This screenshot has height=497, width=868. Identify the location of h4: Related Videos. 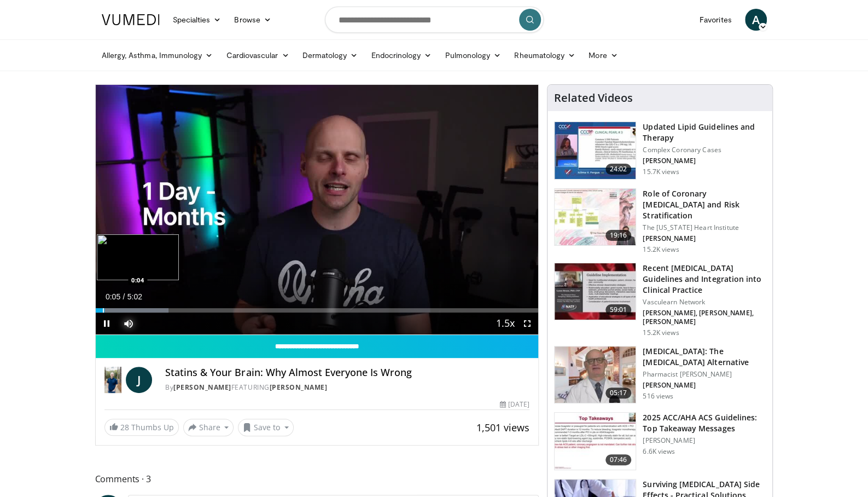
(594, 98).